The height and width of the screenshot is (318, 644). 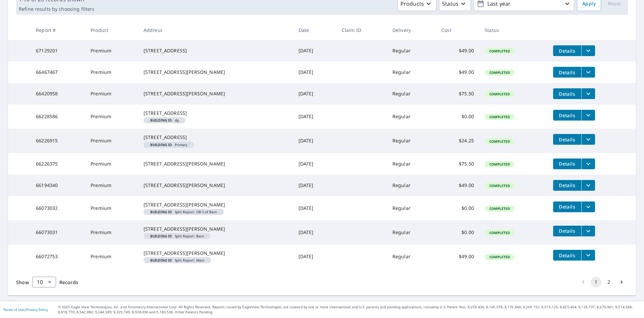 I want to click on td: 66420958, so click(x=57, y=94).